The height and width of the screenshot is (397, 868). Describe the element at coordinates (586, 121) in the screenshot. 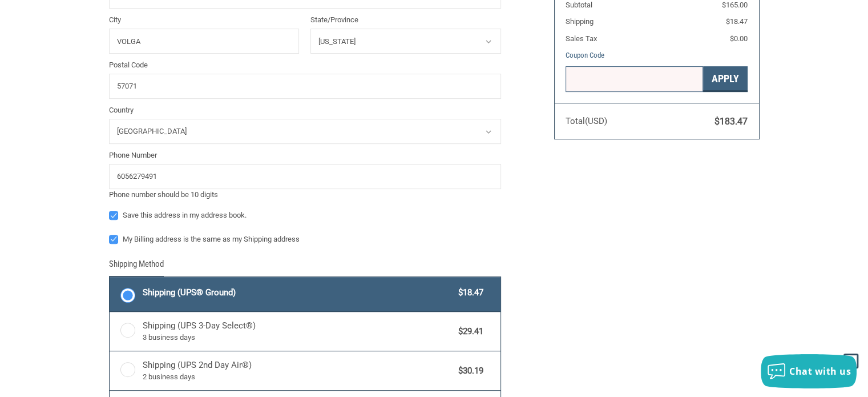

I see `span: Total (USD)` at that location.